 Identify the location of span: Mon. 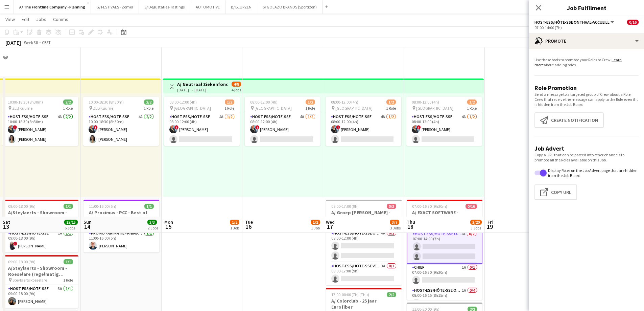
(168, 222).